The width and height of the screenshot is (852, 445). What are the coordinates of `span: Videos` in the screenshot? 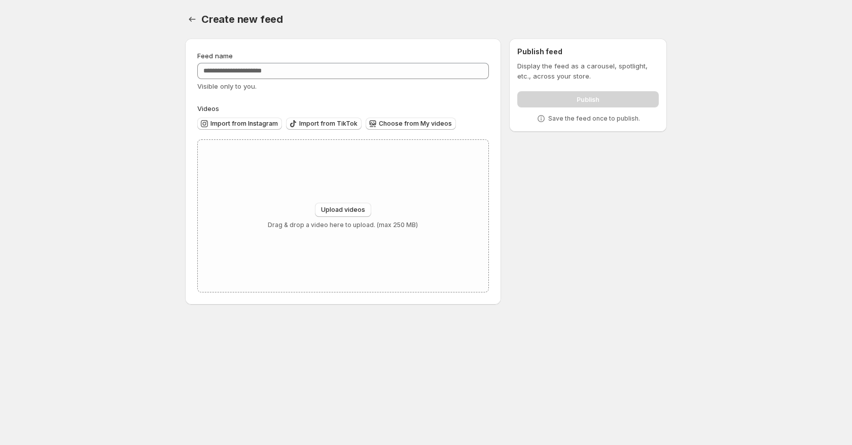 It's located at (208, 109).